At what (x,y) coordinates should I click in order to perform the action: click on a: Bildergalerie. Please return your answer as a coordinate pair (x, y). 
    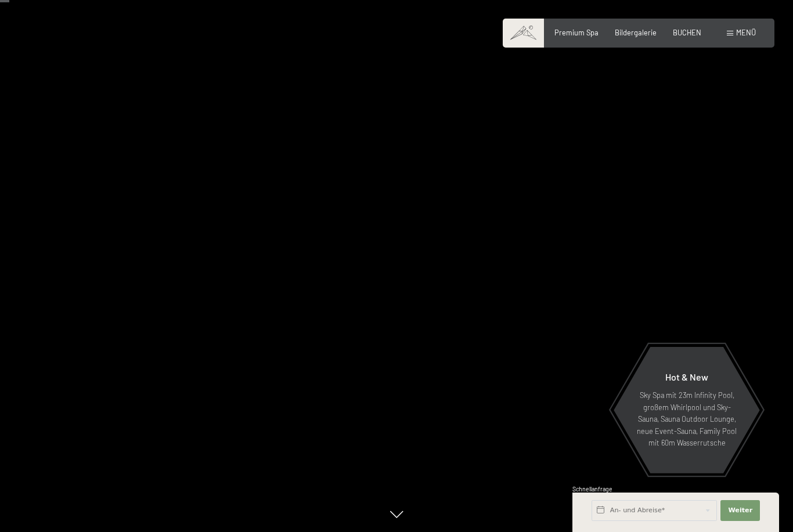
    Looking at the image, I should click on (636, 32).